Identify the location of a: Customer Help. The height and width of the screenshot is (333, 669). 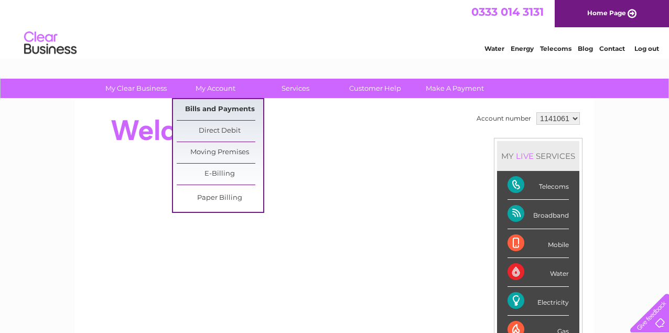
(375, 88).